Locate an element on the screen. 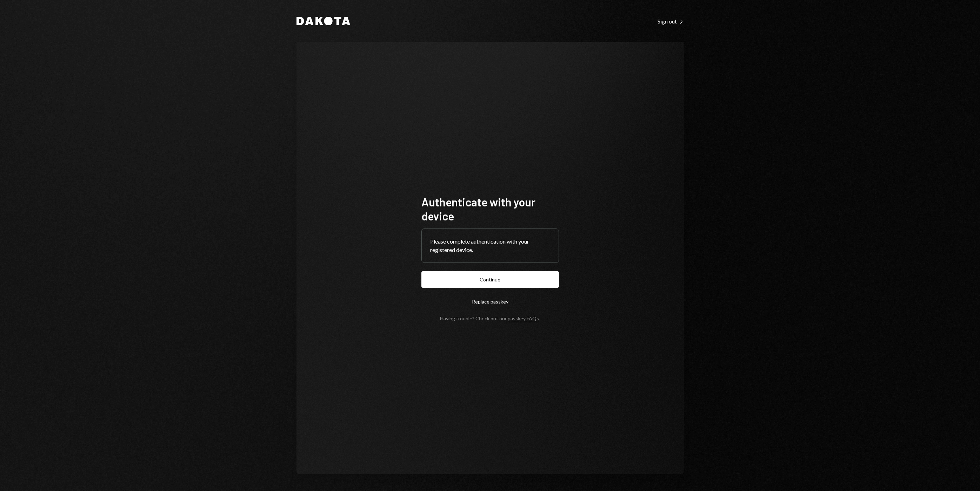  div: Please complete authentication with your registered device. is located at coordinates (490, 246).